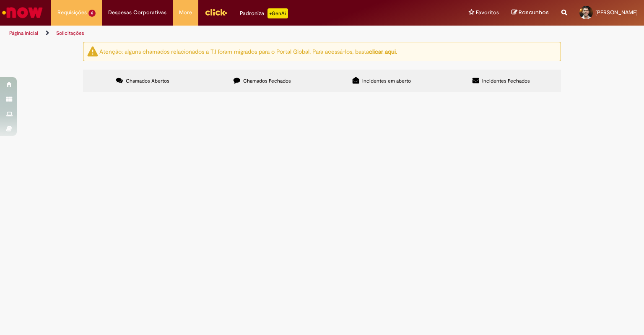 The width and height of the screenshot is (644, 335). I want to click on span: Despesas Corporativas, so click(137, 13).